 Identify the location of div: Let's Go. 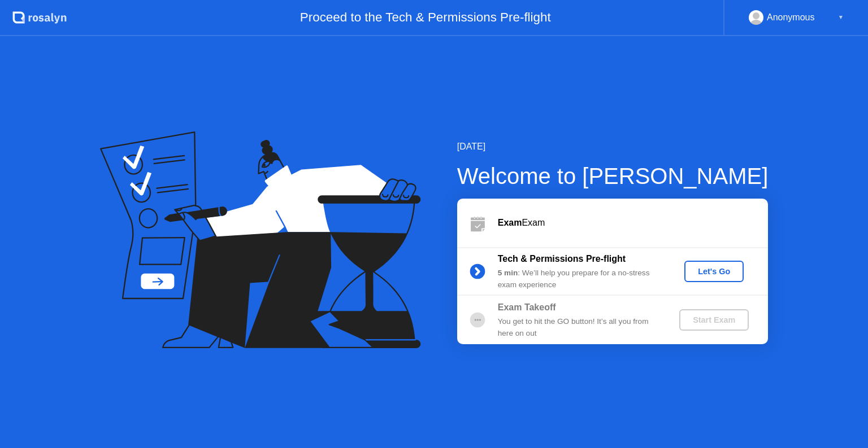
(713, 272).